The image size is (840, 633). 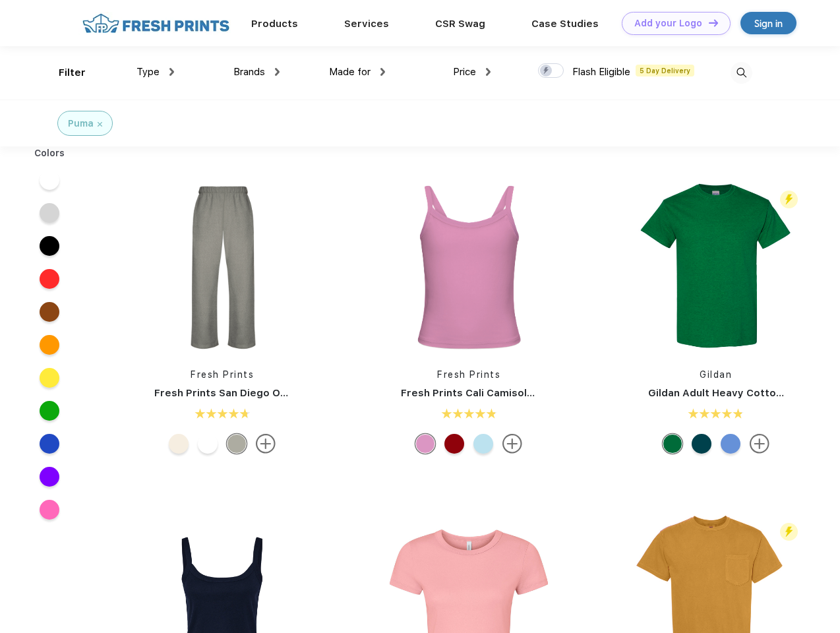 I want to click on a: Gildan Adult Heavy Cotton T-Shirt, so click(x=734, y=393).